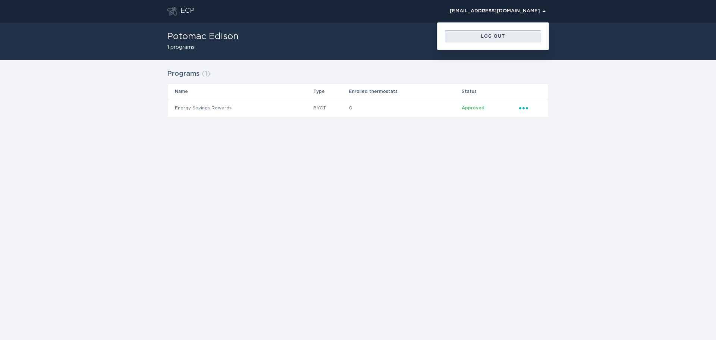  I want to click on tr: Table Headers, so click(358, 91).